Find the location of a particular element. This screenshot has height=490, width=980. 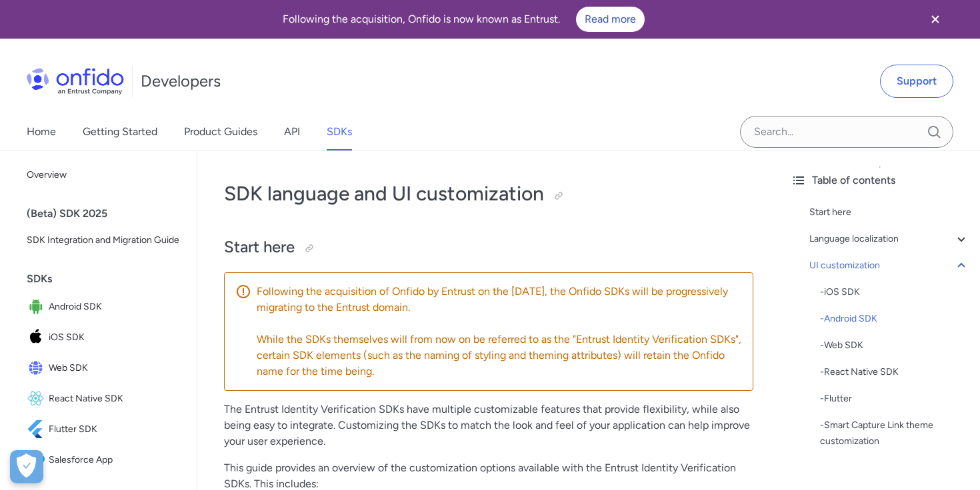

a: -React Native SDK is located at coordinates (894, 372).